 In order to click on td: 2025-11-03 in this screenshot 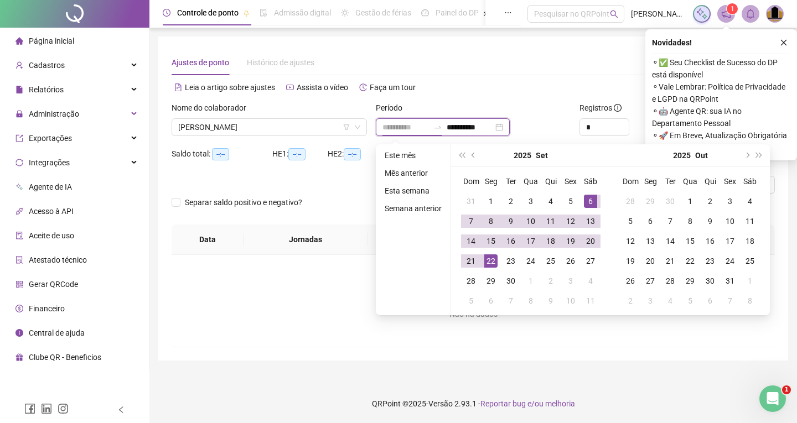, I will do `click(650, 301)`.